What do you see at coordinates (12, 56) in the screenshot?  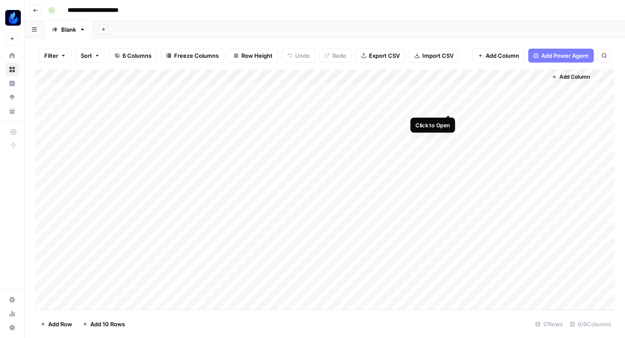 I see `a: Home` at bounding box center [12, 56].